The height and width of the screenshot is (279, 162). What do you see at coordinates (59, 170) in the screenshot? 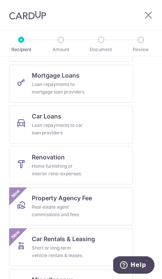
I see `div: Home furnishing or interior reno-expenses` at bounding box center [59, 170].